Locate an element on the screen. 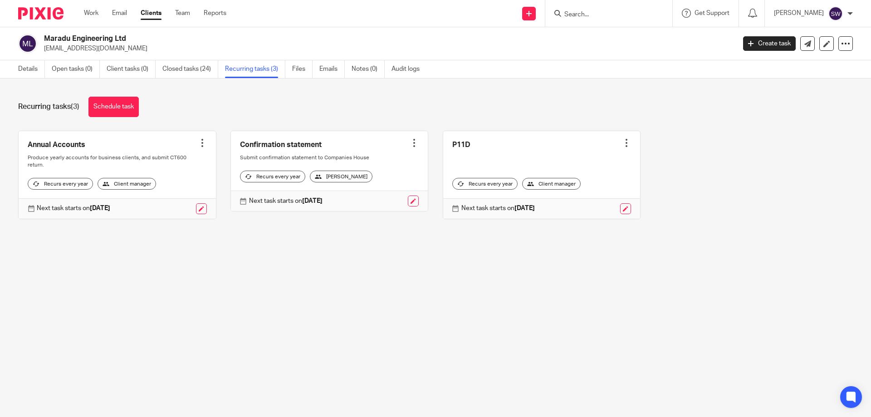 This screenshot has width=871, height=417. a: Client tasks (0) is located at coordinates (131, 69).